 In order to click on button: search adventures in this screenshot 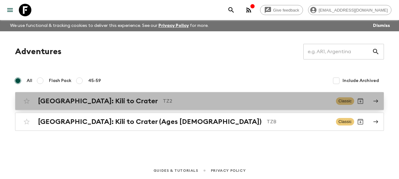, I will do `click(231, 10)`.